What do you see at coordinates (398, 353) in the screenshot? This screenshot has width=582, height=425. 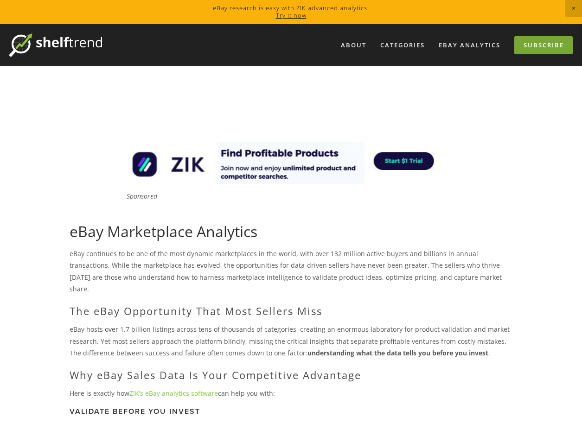 I see `strong: understanding what the data tells you before you invest` at bounding box center [398, 353].